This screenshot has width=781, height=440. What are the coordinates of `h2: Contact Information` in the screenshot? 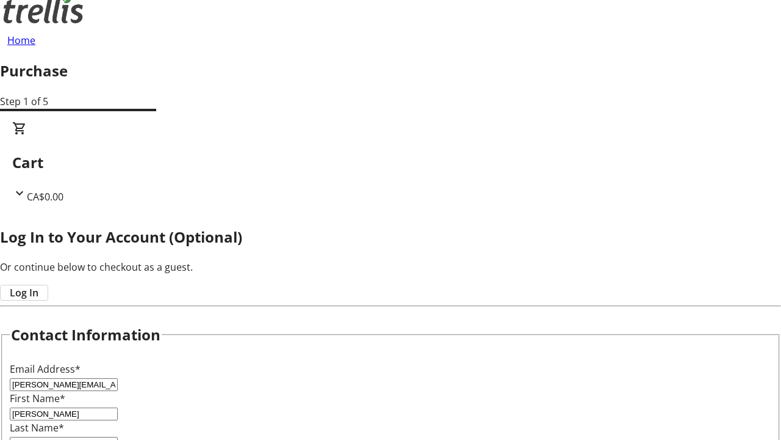 It's located at (85, 335).